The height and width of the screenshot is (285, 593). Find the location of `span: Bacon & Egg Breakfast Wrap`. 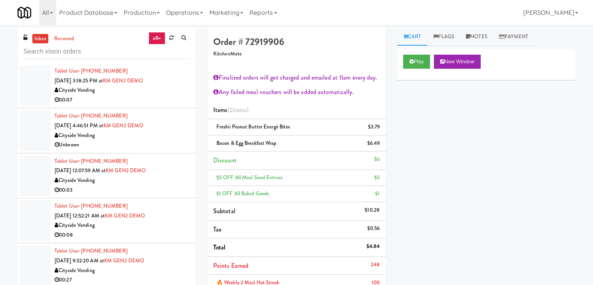

span: Bacon & Egg Breakfast Wrap is located at coordinates (247, 143).